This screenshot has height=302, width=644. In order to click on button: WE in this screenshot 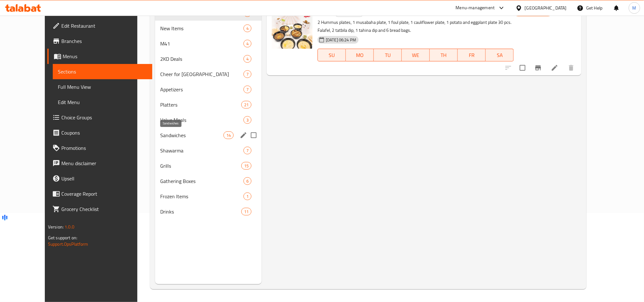, I will do `click(416, 55)`.